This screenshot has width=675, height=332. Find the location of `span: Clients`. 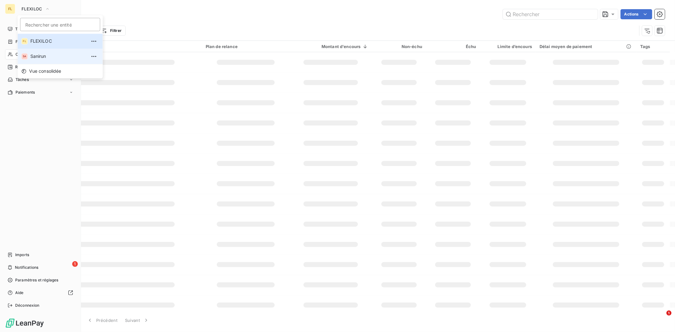

span: Clients is located at coordinates (22, 54).